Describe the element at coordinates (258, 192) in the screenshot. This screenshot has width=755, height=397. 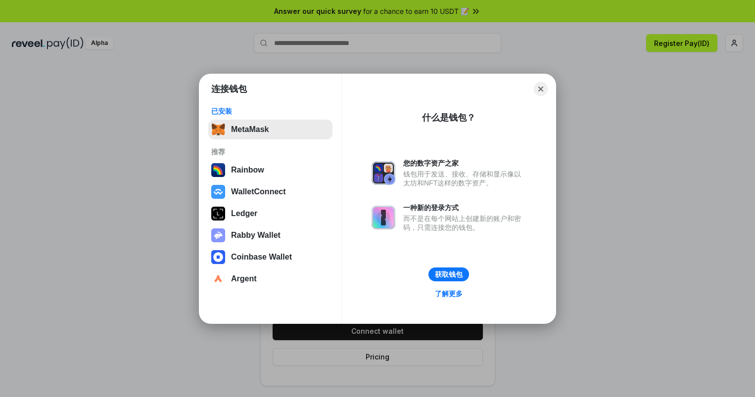
I see `div: WalletConnect` at that location.